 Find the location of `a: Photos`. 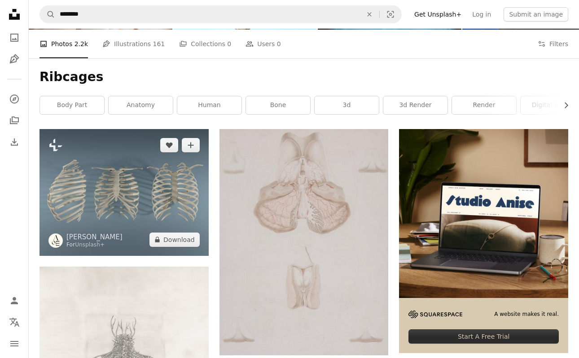

a: Photos is located at coordinates (14, 38).